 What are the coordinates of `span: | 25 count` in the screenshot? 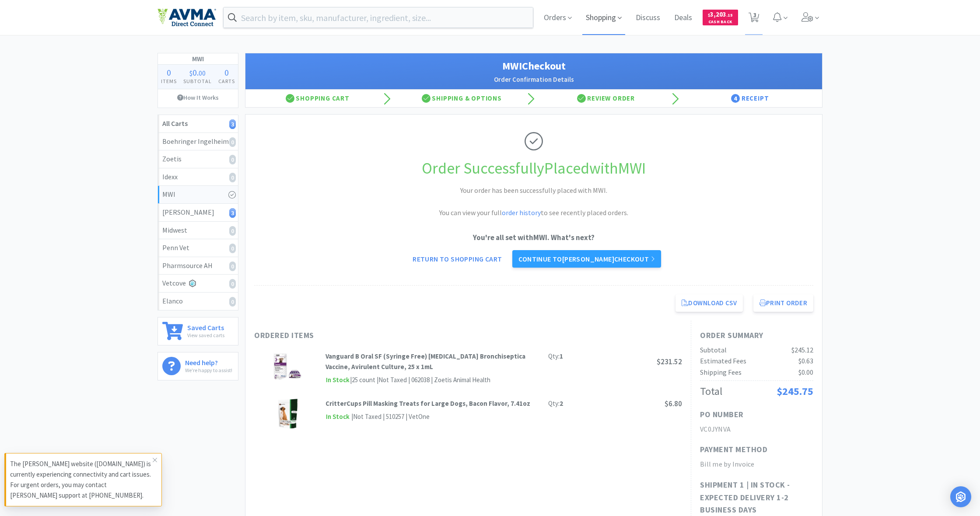 It's located at (362, 380).